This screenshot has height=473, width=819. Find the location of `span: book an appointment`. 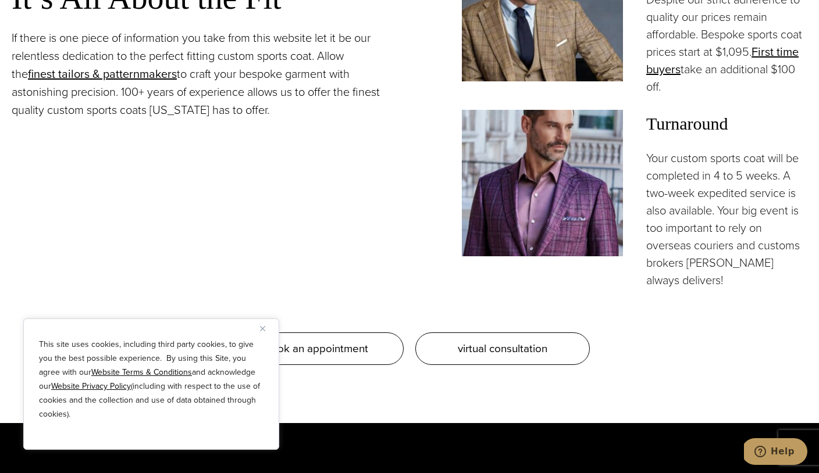

span: book an appointment is located at coordinates (316, 348).